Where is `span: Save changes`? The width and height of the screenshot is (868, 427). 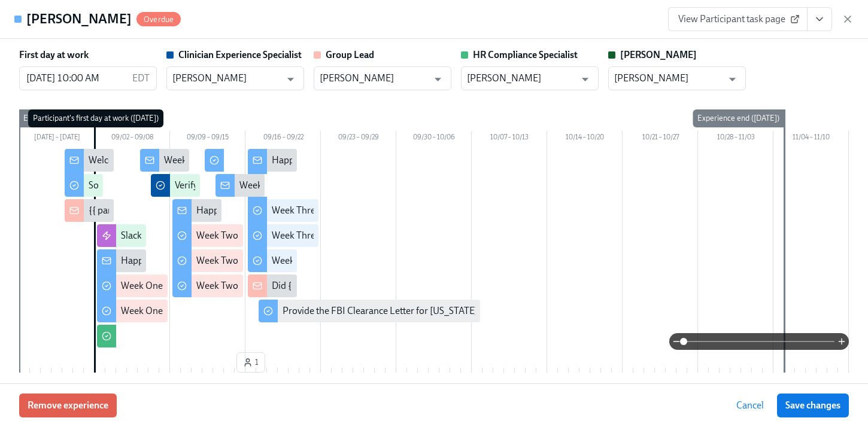 span: Save changes is located at coordinates (813, 405).